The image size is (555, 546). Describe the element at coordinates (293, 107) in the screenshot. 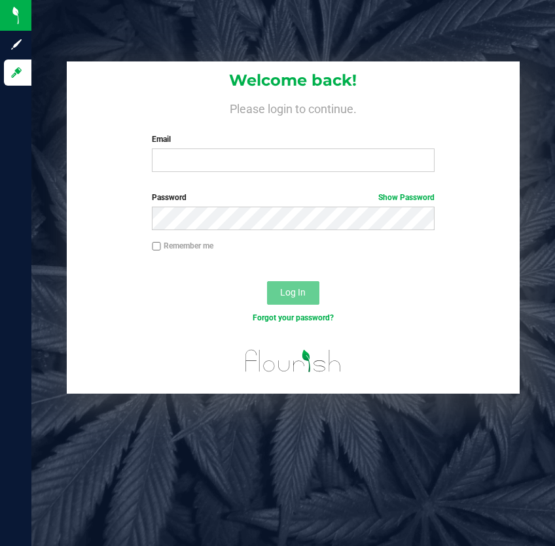

I see `h4: Please login to continue.` at that location.